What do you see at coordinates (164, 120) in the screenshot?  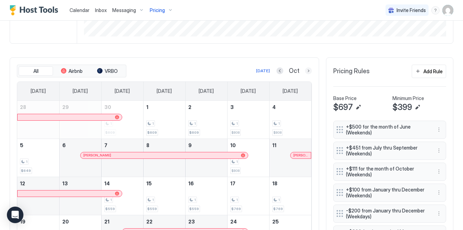 I see `td: October 1, 2025` at bounding box center [164, 120].